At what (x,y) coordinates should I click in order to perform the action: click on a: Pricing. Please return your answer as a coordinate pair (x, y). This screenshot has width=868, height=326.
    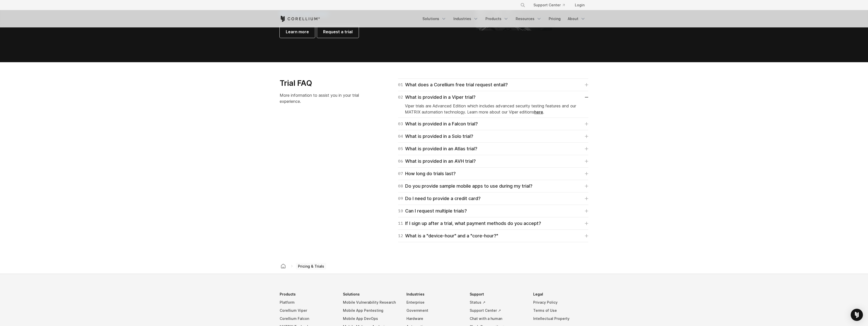
    Looking at the image, I should click on (555, 19).